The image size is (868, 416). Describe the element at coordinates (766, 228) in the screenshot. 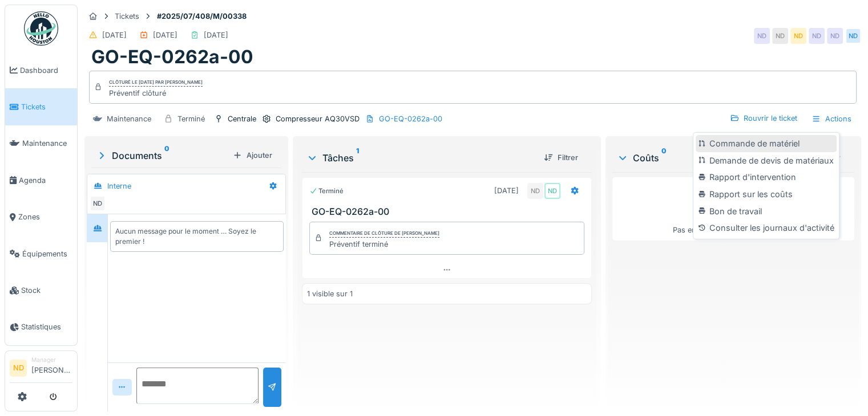

I see `div: Consulter les journaux d'activité` at that location.